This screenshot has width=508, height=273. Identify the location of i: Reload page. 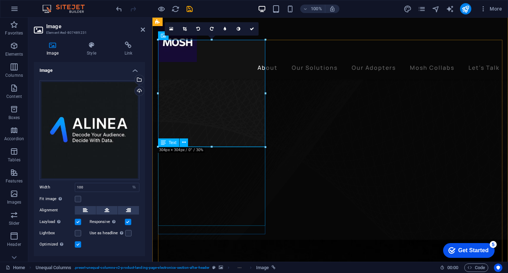
(175, 9).